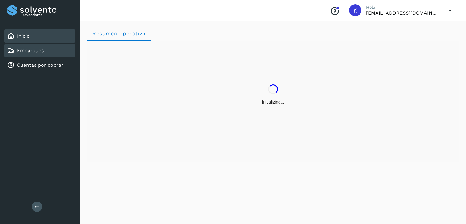 The image size is (466, 224). What do you see at coordinates (402, 13) in the screenshot?
I see `p: gzamora@tyaasa.mx` at bounding box center [402, 13].